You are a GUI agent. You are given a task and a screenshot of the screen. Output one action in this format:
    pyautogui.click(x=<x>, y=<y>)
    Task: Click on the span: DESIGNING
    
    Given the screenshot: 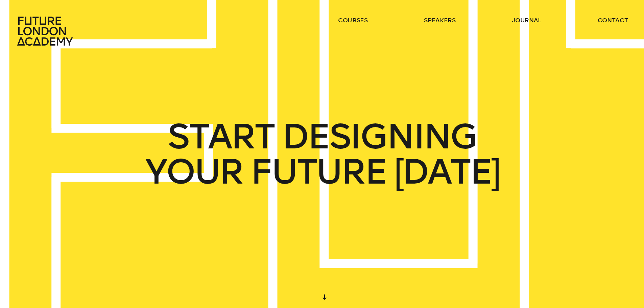 What is the action you would take?
    pyautogui.click(x=379, y=137)
    